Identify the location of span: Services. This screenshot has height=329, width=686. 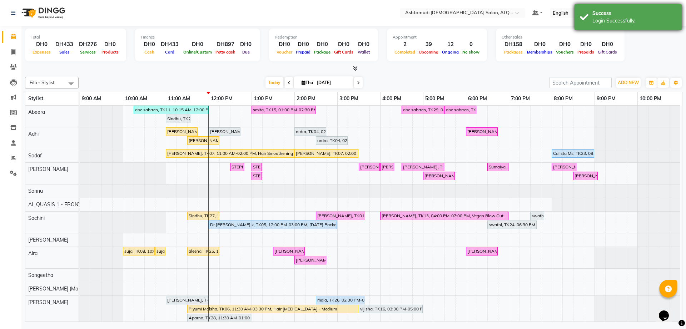
(88, 52).